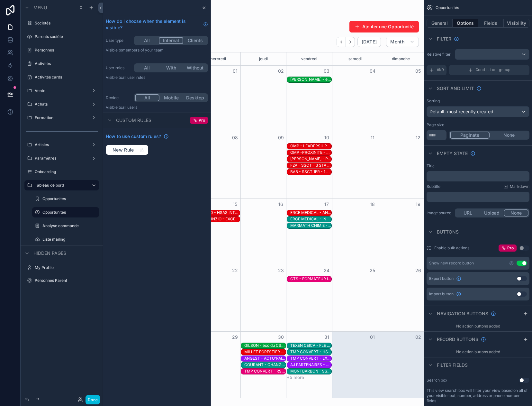 The width and height of the screenshot is (532, 406). I want to click on span: Default: most recently created, so click(461, 111).